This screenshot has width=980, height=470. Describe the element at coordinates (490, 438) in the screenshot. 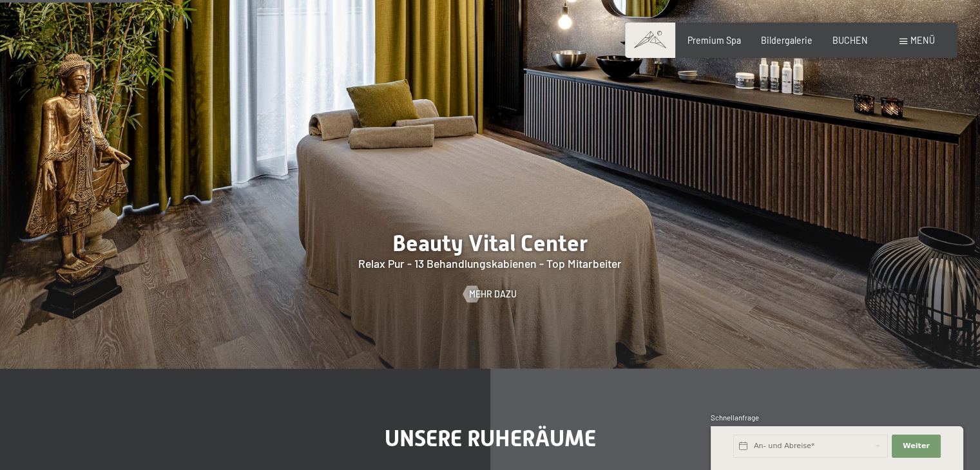

I see `span: Unsere Ruheräume` at that location.